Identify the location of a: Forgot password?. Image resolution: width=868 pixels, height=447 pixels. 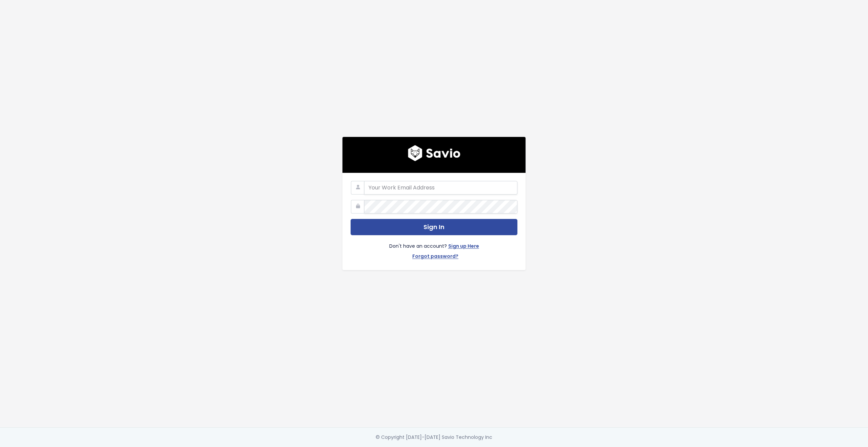
(435, 257).